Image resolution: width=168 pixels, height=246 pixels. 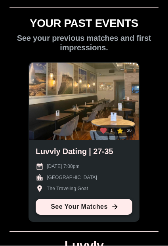 What do you see at coordinates (84, 207) in the screenshot?
I see `a: See Your Matches` at bounding box center [84, 207].